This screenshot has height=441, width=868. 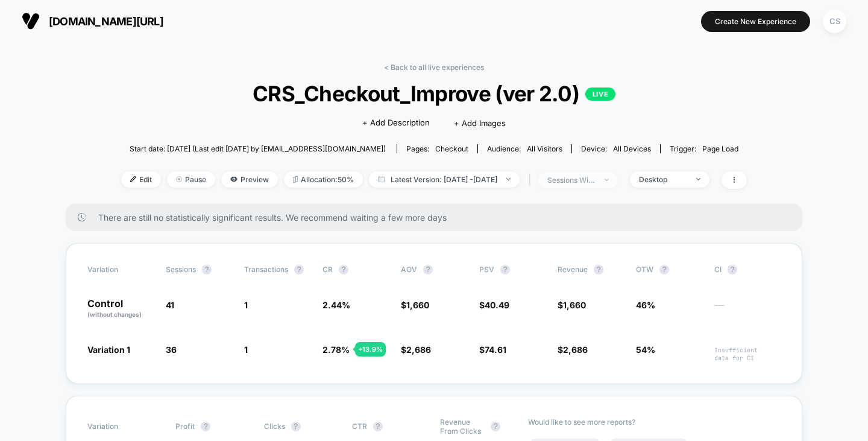 I want to click on span: 40.49, so click(x=497, y=304).